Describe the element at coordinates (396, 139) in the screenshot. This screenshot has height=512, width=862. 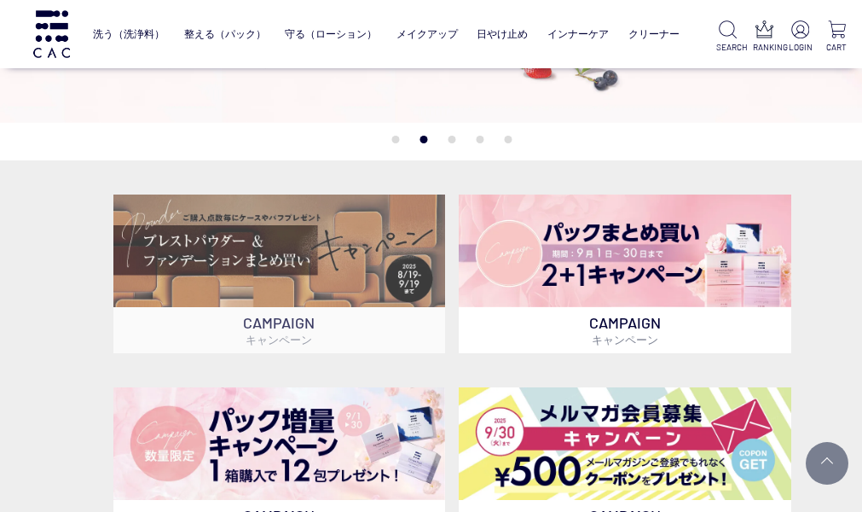
I see `button: 1 of 5` at that location.